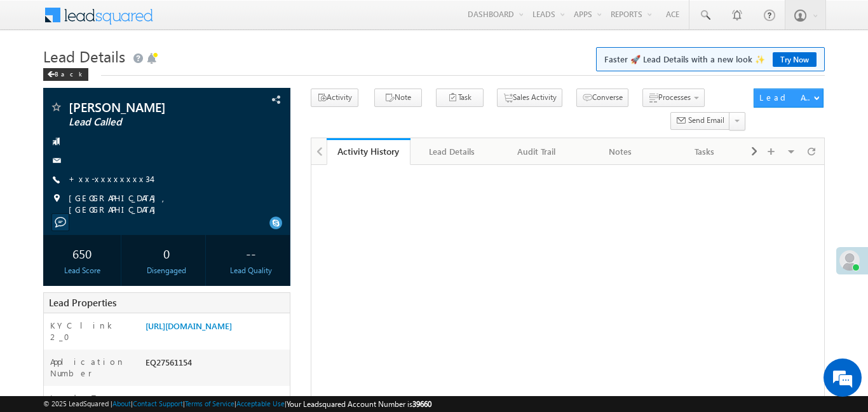 This screenshot has height=412, width=868. Describe the element at coordinates (710, 59) in the screenshot. I see `span: Faster 🚀 Lead Details with a new look ✨` at that location.